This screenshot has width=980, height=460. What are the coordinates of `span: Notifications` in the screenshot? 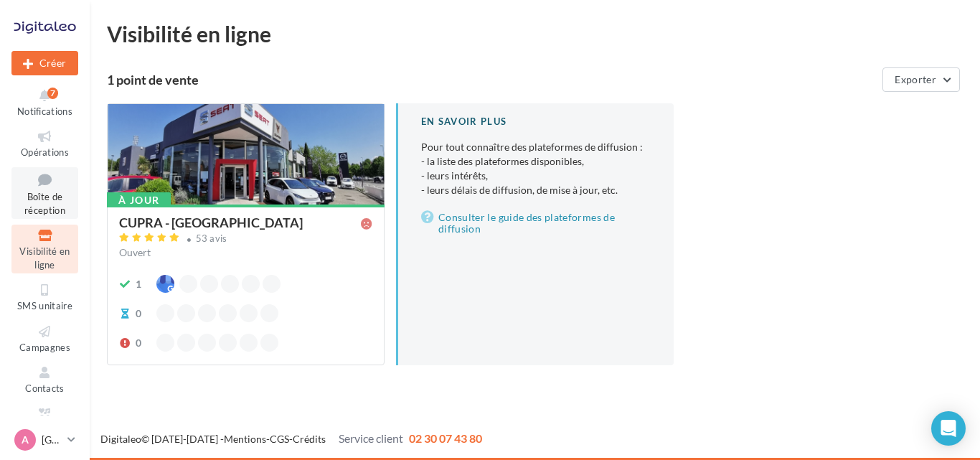 It's located at (45, 111).